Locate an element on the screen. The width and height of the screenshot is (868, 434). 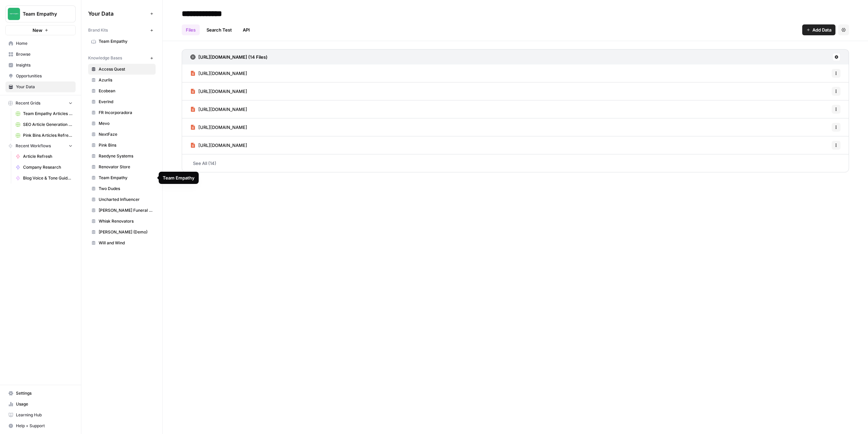
span: Everlnd is located at coordinates (125, 102).